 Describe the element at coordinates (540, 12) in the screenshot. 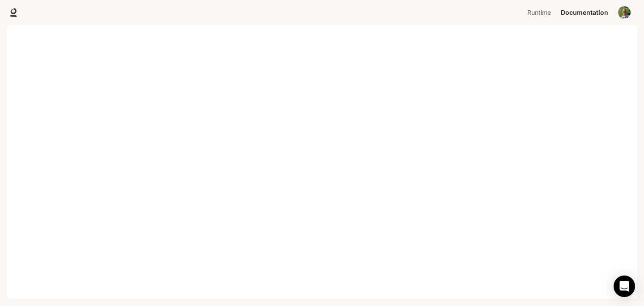

I see `a: Runtime` at that location.